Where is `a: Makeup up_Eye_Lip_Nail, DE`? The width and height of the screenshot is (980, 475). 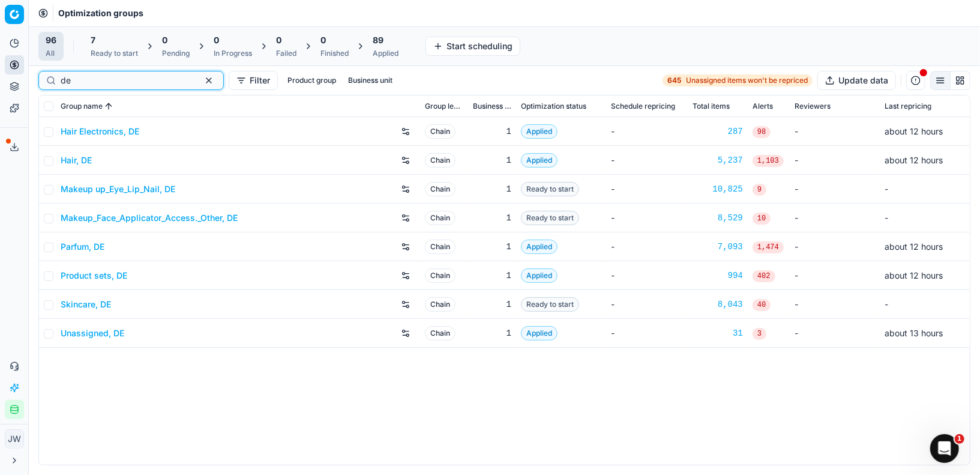 a: Makeup up_Eye_Lip_Nail, DE is located at coordinates (117, 189).